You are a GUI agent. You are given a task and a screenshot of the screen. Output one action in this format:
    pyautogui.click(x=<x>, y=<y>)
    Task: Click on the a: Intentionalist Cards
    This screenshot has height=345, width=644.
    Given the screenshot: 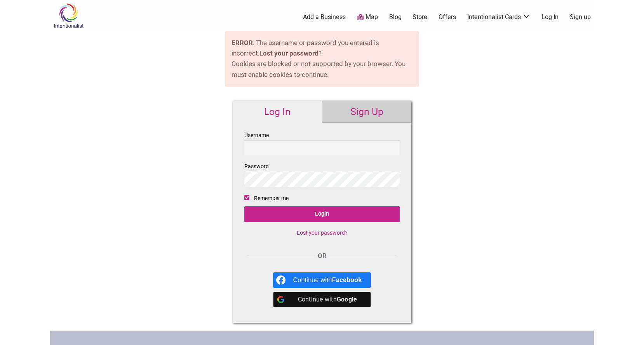 What is the action you would take?
    pyautogui.click(x=499, y=17)
    